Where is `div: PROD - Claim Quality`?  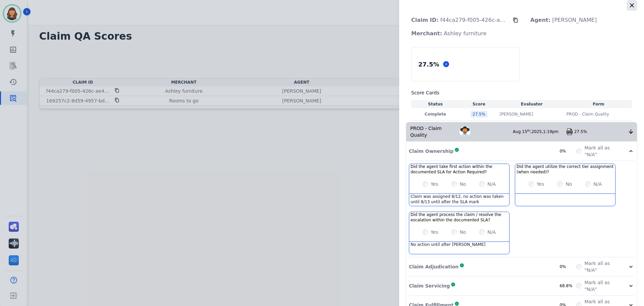
div: PROD - Claim Quality is located at coordinates (433, 132).